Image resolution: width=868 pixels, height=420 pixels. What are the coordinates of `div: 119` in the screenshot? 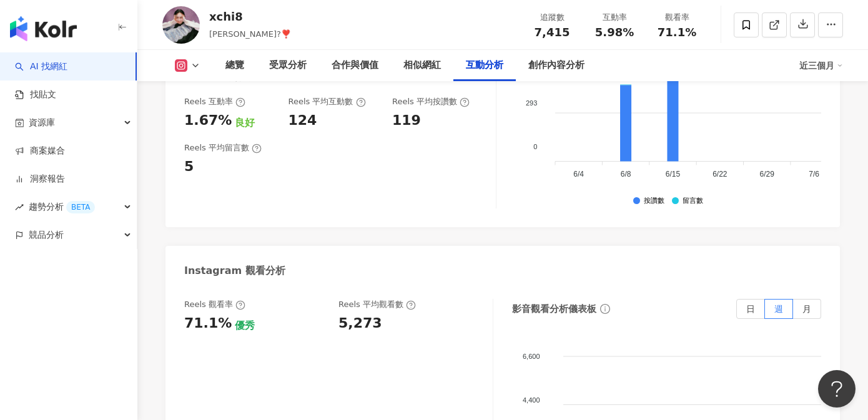 It's located at (407, 120).